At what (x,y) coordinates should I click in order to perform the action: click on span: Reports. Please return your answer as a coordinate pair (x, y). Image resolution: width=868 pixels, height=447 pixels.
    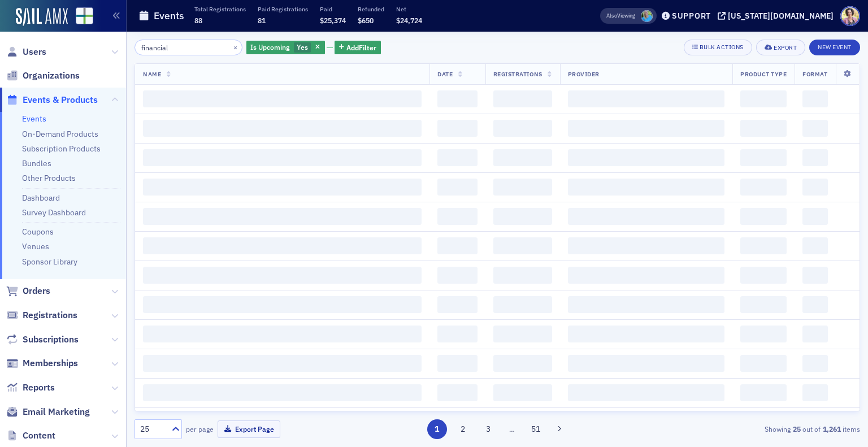
    Looking at the image, I should click on (38, 388).